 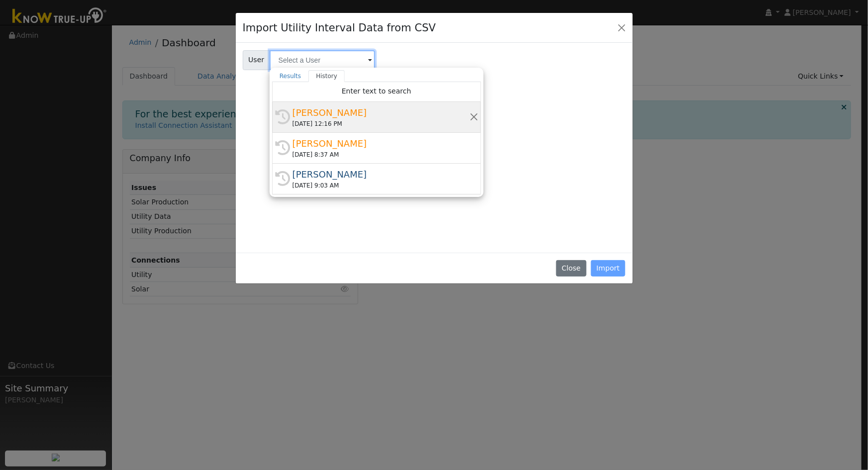 I want to click on span: User, so click(x=257, y=60).